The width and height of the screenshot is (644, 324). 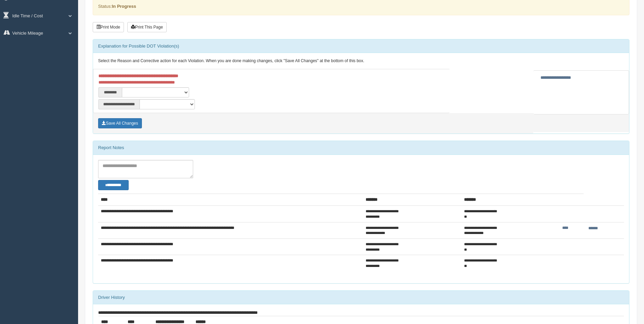 I want to click on div: Explanation for Possible DOT Violation(s), so click(x=361, y=46).